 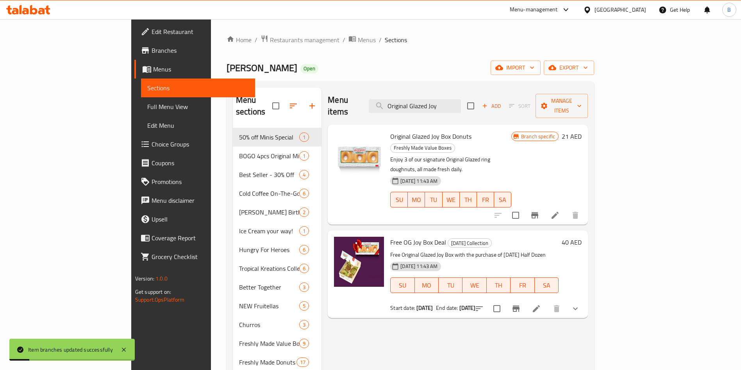 What do you see at coordinates (359, 156) in the screenshot?
I see `img: Original Glazed Joy Box Donuts` at bounding box center [359, 156].